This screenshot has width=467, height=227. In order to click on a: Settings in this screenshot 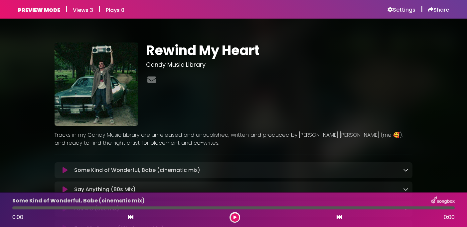, I will do `click(401, 10)`.